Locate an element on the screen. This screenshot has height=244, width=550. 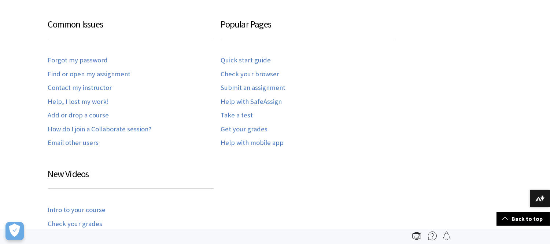
a: How do I join a Collaborate session? is located at coordinates (100, 129).